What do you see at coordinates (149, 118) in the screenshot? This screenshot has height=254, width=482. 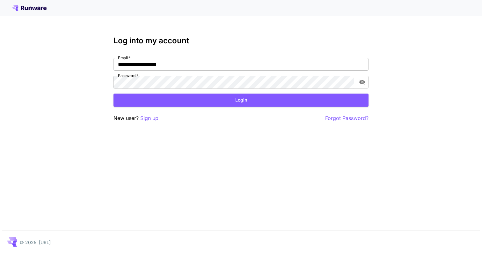 I see `p: Sign up` at bounding box center [149, 118].